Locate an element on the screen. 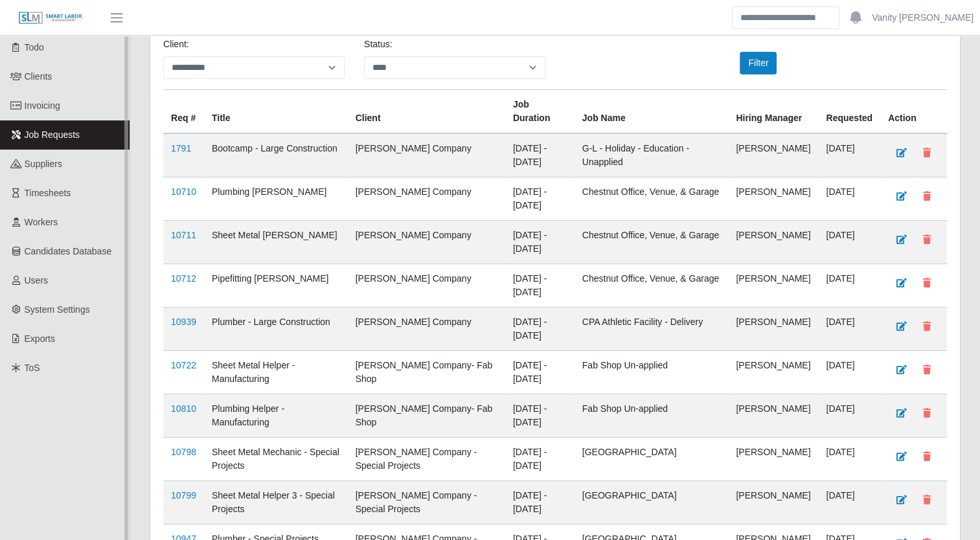  a: 10711 is located at coordinates (183, 235).